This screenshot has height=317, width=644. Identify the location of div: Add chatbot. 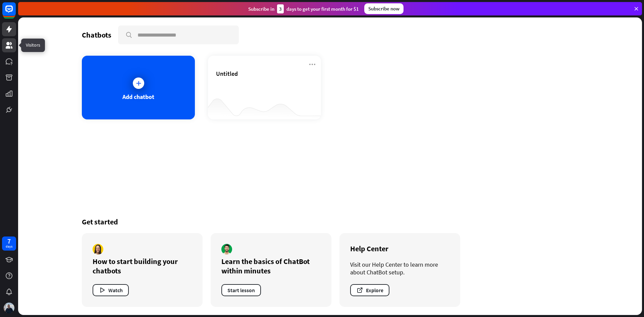
(138, 97).